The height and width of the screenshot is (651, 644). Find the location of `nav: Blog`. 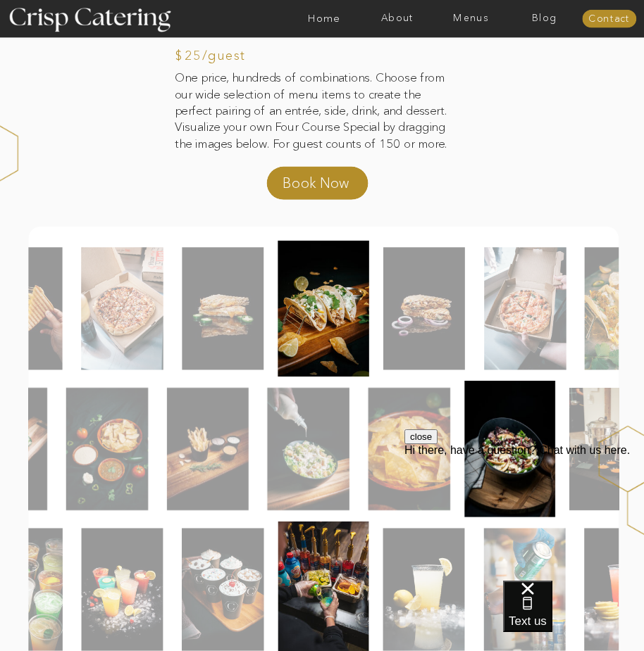

nav: Blog is located at coordinates (544, 18).